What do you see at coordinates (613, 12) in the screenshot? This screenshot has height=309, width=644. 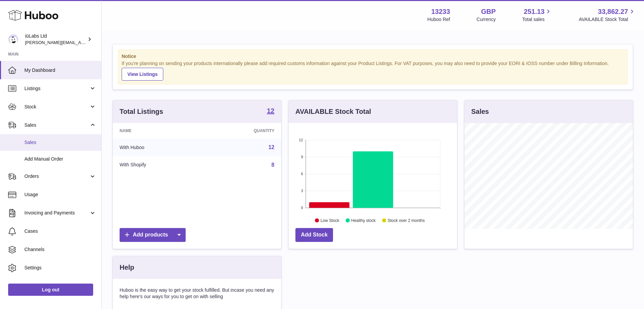 I see `span: 33,862.27` at bounding box center [613, 12].